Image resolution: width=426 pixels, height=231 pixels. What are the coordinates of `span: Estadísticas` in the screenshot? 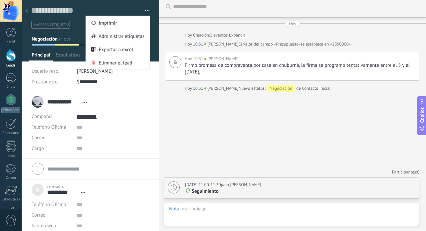 It's located at (68, 57).